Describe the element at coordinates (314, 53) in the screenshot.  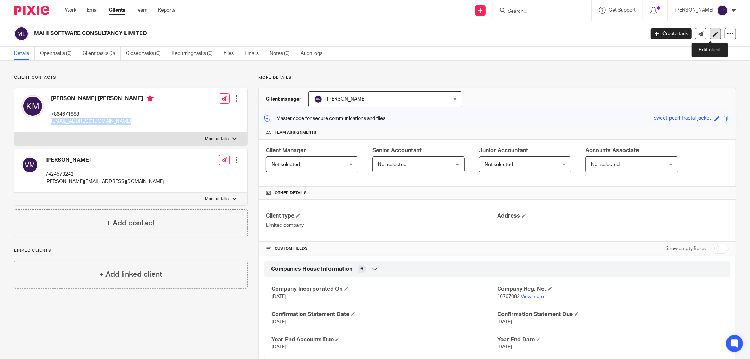
I see `a: Audit logs` at that location.